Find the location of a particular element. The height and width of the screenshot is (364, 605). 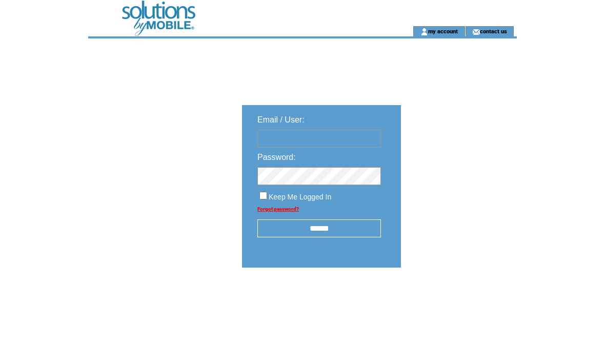

a: Forgot password? is located at coordinates (278, 208).